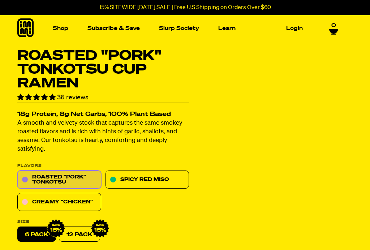 The width and height of the screenshot is (370, 250). I want to click on span: 4.75 stars, so click(37, 98).